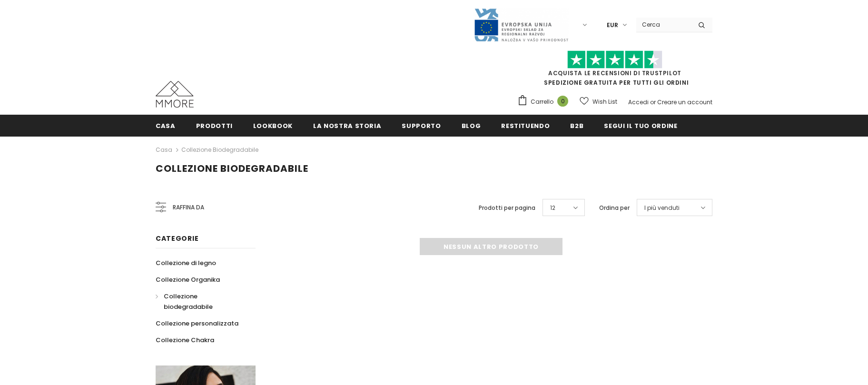 This screenshot has width=868, height=385. Describe the element at coordinates (421, 126) in the screenshot. I see `span: supporto` at that location.